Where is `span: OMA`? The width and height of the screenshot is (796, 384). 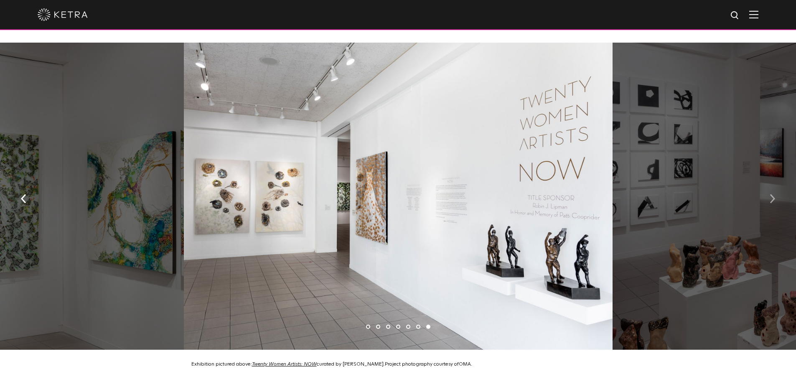
span: OMA is located at coordinates (465, 364).